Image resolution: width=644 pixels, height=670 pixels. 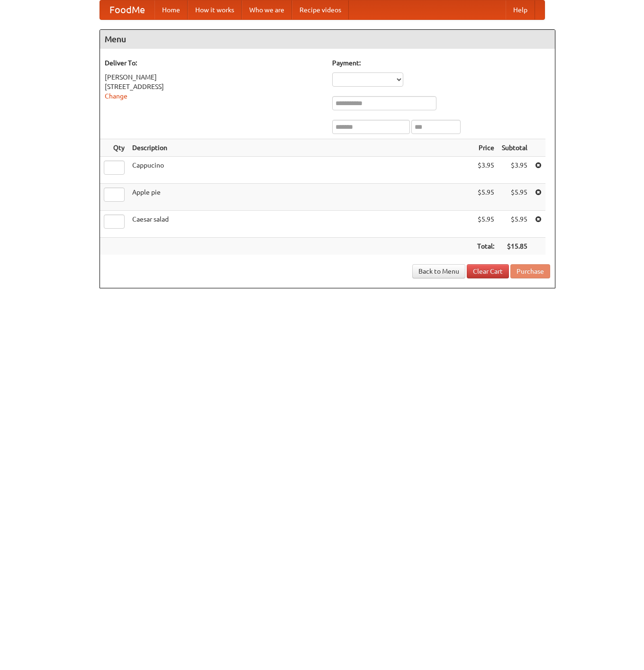 I want to click on a: Back to Menu, so click(x=438, y=271).